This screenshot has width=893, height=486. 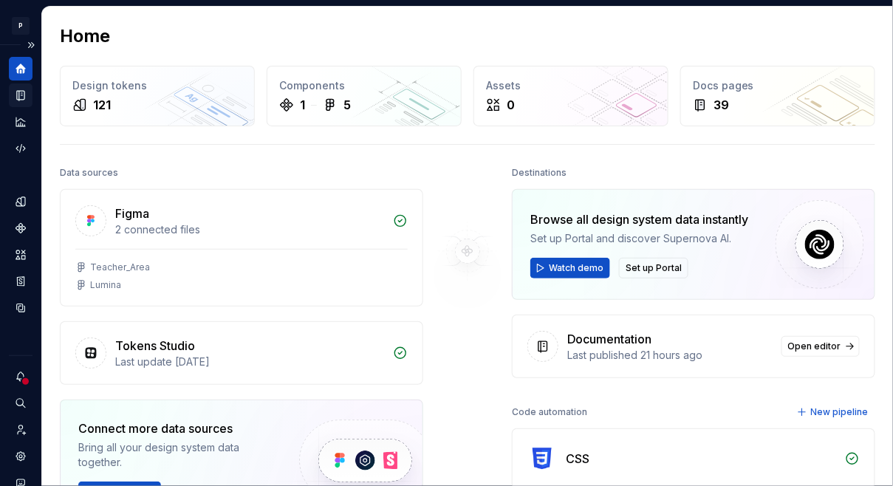 I want to click on a: Code automation, so click(x=21, y=148).